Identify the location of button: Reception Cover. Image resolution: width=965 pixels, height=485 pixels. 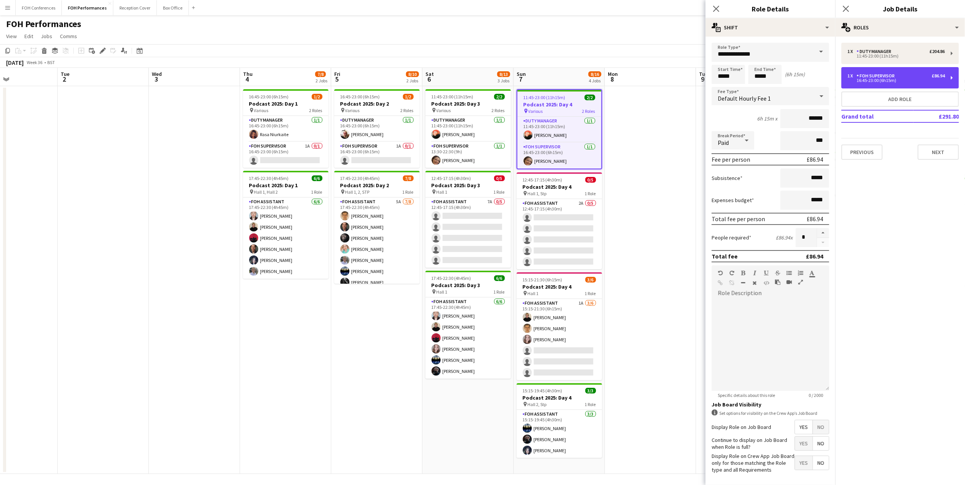
(135, 8).